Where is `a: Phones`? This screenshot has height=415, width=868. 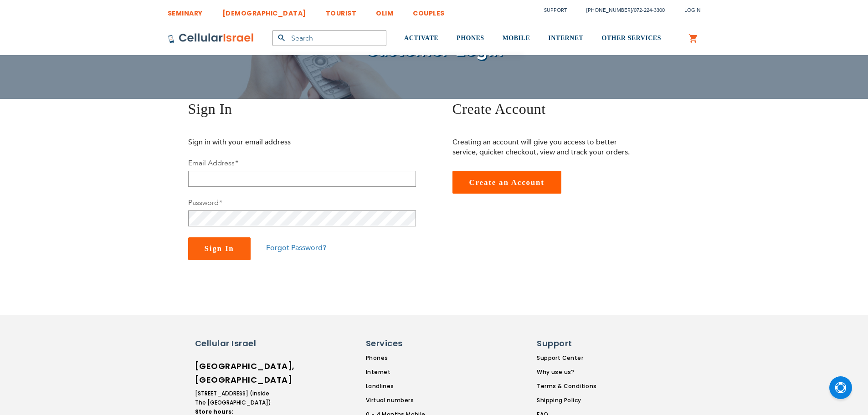
a: Phones is located at coordinates (408, 358).